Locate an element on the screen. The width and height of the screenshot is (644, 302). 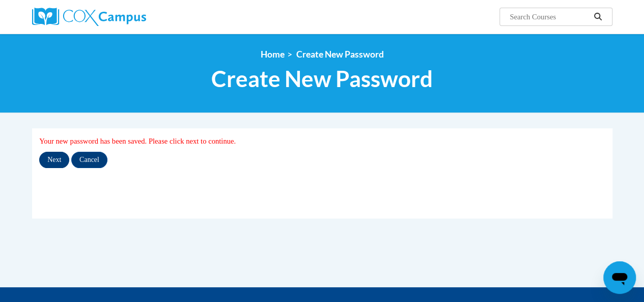
input: Cancel is located at coordinates (89, 160).